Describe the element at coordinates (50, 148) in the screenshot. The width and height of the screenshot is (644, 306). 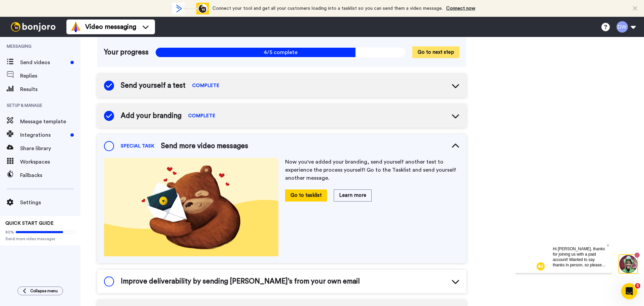
I see `span: Share library` at that location.